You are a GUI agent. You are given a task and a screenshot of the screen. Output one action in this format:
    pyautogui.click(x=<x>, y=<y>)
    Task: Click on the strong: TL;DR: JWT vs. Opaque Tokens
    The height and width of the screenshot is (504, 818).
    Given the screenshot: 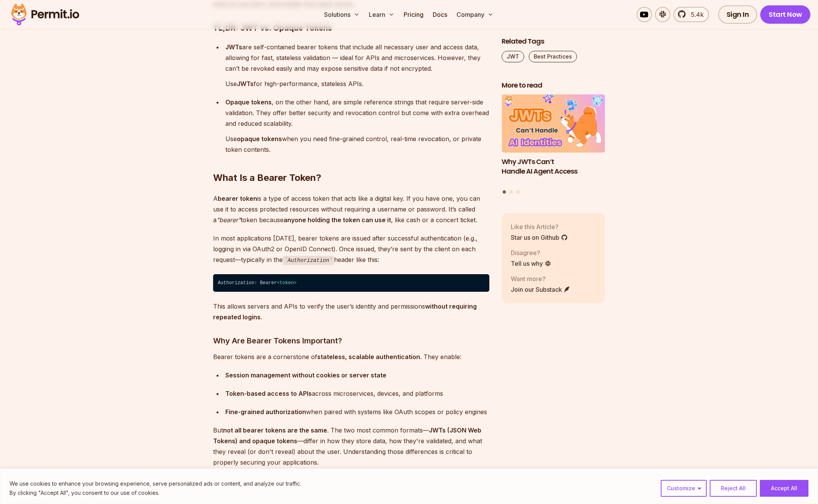 What is the action you would take?
    pyautogui.click(x=272, y=28)
    